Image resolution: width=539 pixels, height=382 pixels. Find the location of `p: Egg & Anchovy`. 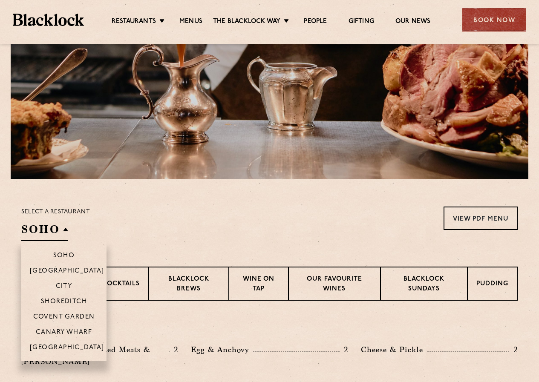

p: Egg & Anchovy is located at coordinates (222, 350).